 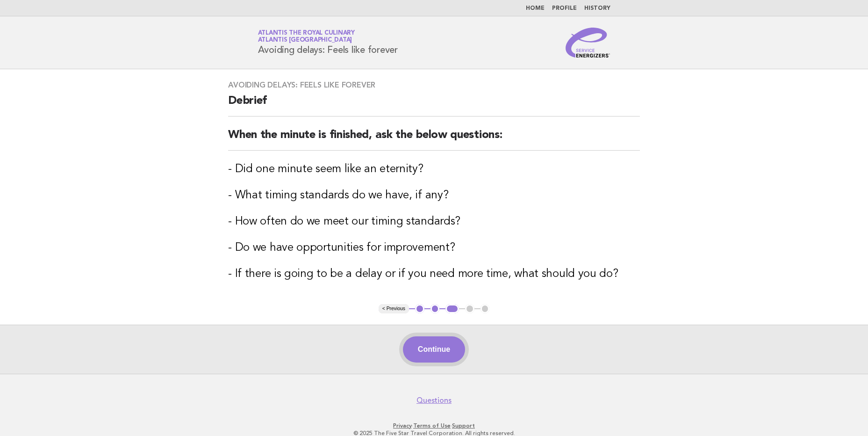 What do you see at coordinates (434, 248) in the screenshot?
I see `h3: - Do we have opportunities for improvement?` at bounding box center [434, 248].